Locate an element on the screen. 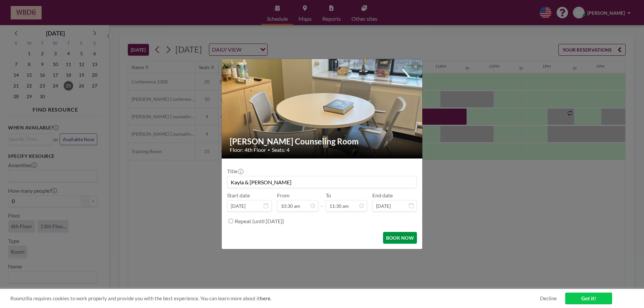 This screenshot has height=308, width=644. label: Start date is located at coordinates (239, 196).